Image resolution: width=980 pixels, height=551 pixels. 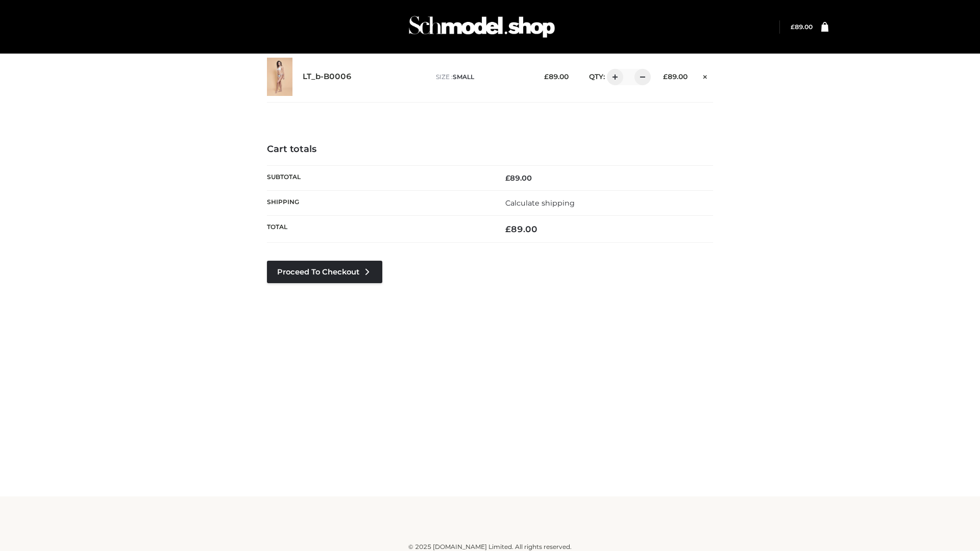 I want to click on a: £89.00, so click(x=802, y=27).